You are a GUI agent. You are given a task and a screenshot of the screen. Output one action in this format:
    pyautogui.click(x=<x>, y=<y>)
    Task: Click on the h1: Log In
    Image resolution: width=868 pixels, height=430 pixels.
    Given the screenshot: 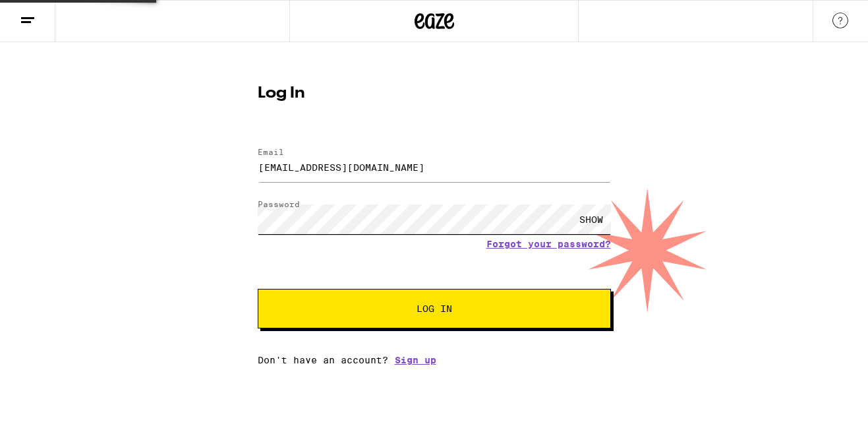 What is the action you would take?
    pyautogui.click(x=434, y=93)
    